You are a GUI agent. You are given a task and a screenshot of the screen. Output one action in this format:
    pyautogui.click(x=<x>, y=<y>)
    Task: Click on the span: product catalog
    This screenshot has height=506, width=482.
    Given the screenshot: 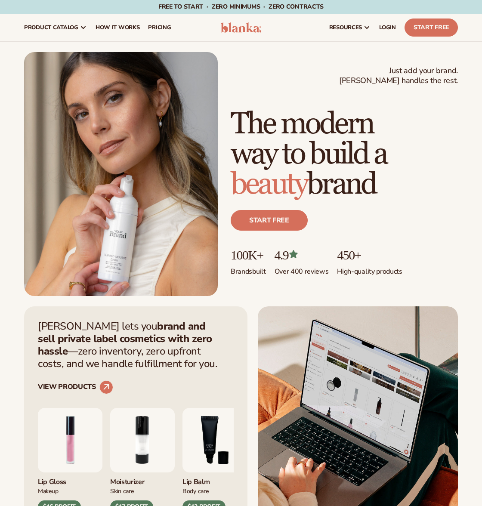 What is the action you would take?
    pyautogui.click(x=51, y=28)
    